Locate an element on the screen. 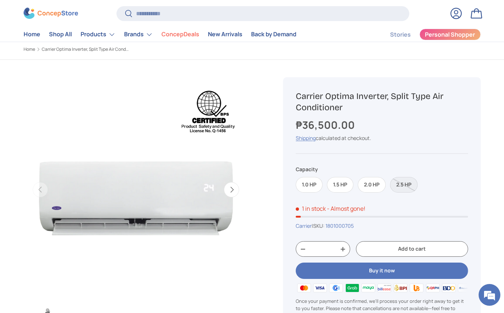 Image resolution: width=504 pixels, height=313 pixels. a: ConcepStore is located at coordinates (51, 13).